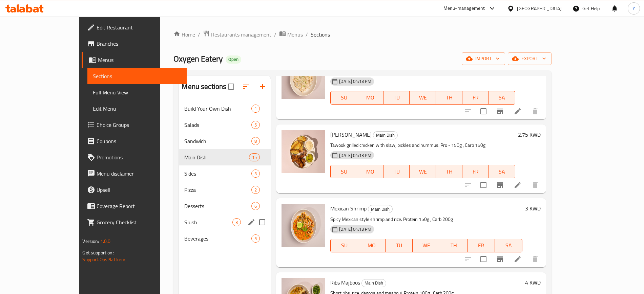 This screenshot has width=644, height=294. What do you see at coordinates (304, 152) in the screenshot?
I see `img: Shish Tawook` at bounding box center [304, 152].